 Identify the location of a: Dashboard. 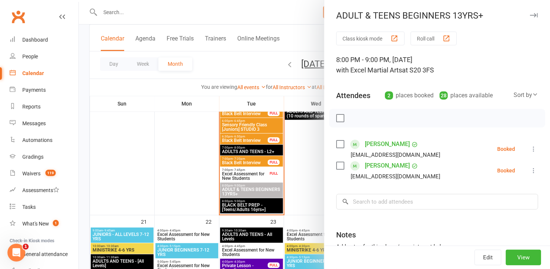
(44, 40).